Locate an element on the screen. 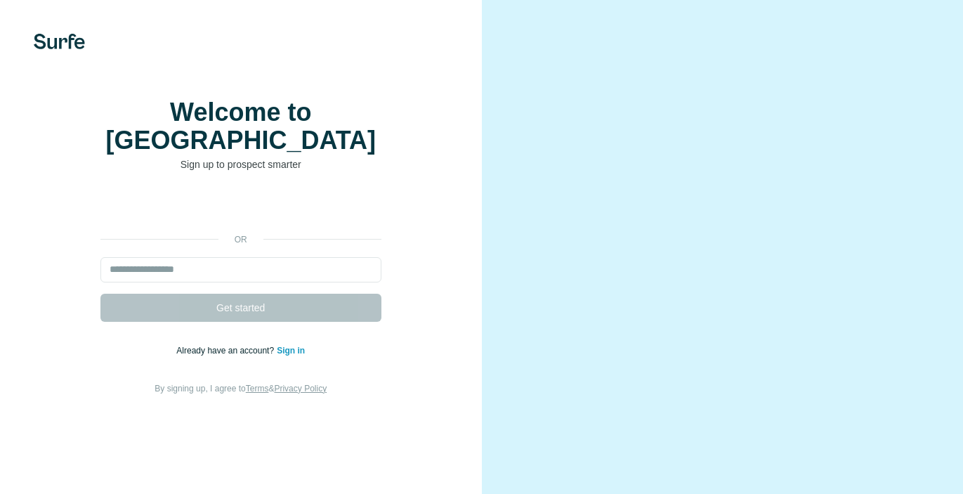 The height and width of the screenshot is (494, 963). span: By signing up, I agree to & is located at coordinates (240, 388).